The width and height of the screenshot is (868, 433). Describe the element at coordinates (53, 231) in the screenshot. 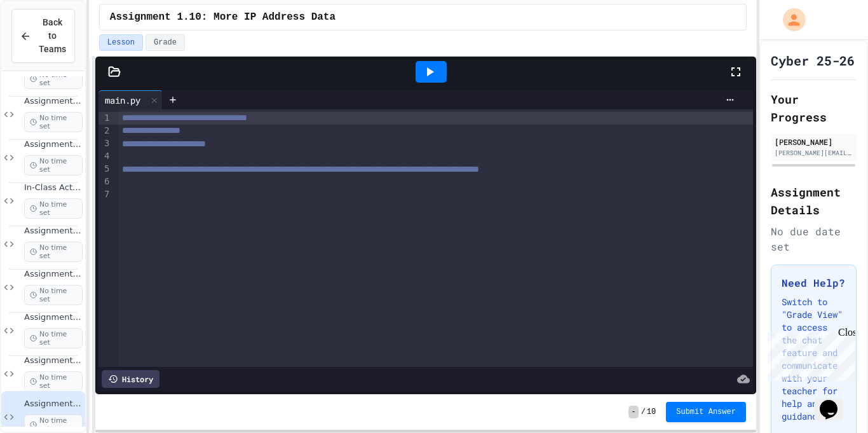

I see `span: Assignment 1.6: Filtering IP Addresses` at that location.